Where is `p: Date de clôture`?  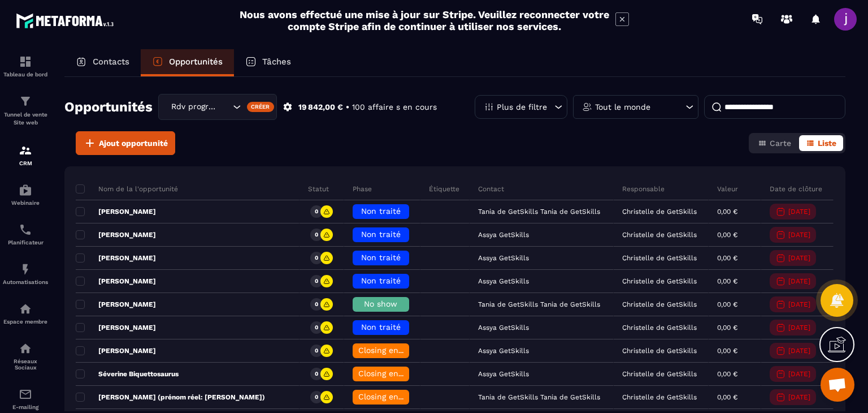
p: Date de clôture is located at coordinates (796, 189).